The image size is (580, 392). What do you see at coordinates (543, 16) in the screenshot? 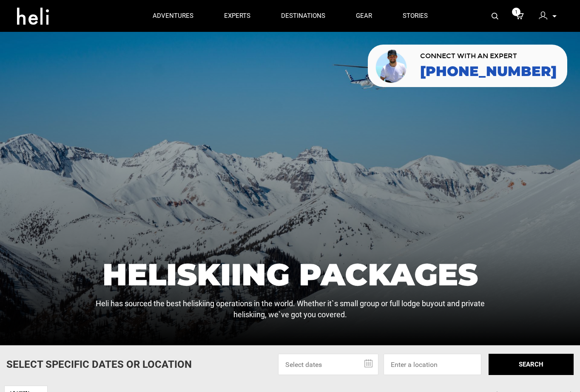
I see `img: signin-icon-3x.png` at bounding box center [543, 16].